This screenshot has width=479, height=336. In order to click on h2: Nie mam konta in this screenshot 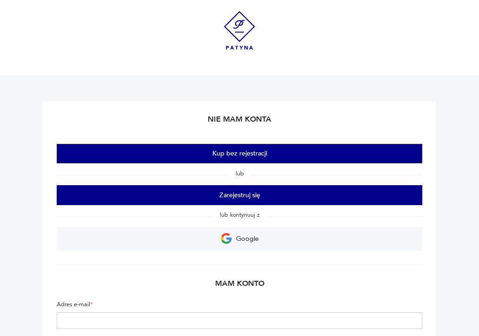, I will do `click(239, 122)`.